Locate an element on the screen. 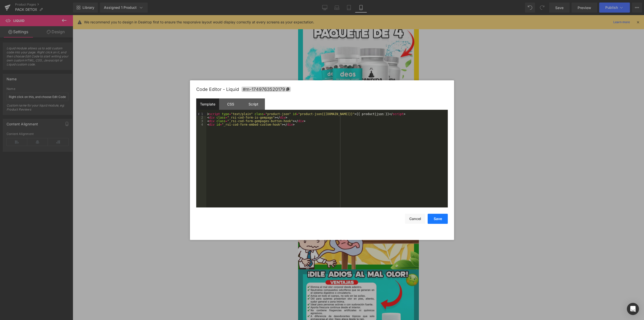 This screenshot has width=644, height=320. div: 2 is located at coordinates (201, 118).